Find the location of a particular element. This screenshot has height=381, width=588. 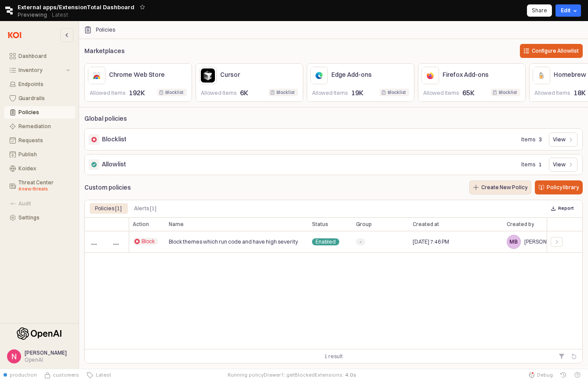

div: Guardrails is located at coordinates (44, 98).